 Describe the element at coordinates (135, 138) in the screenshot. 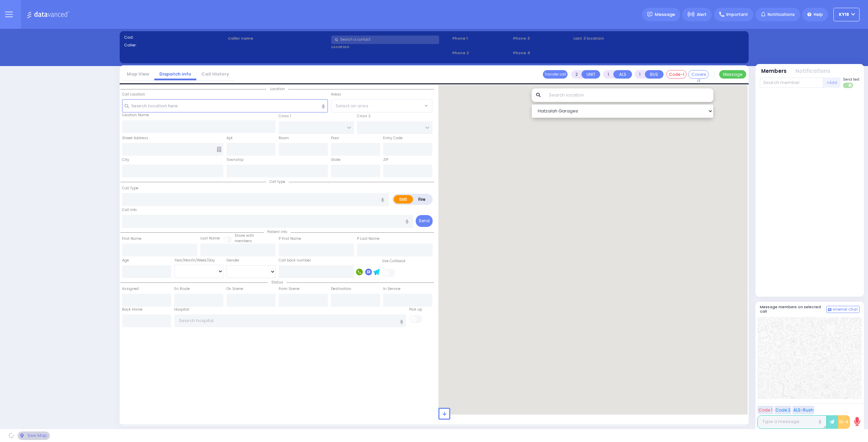

I see `label: Street Address` at that location.